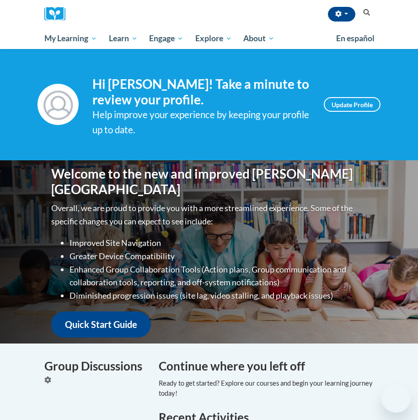 This screenshot has width=418, height=420. What do you see at coordinates (209, 215) in the screenshot?
I see `p: Overall, we are proud to provide you with a more streamlined experience. Some of the specific cha...` at bounding box center [209, 215].